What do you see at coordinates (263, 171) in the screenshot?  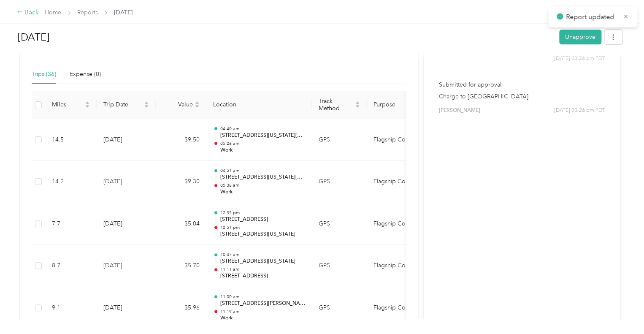 I see `p: 04:51 am` at bounding box center [263, 171].